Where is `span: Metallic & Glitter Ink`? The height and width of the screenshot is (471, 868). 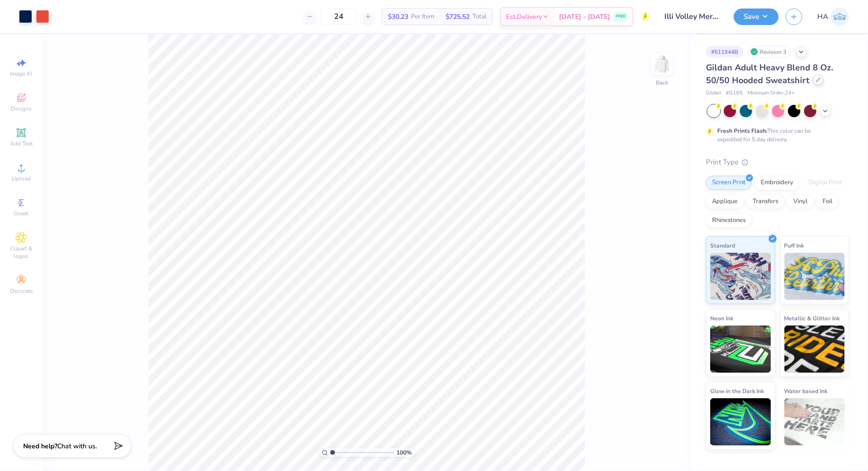 span: Metallic & Glitter Ink is located at coordinates (812, 318).